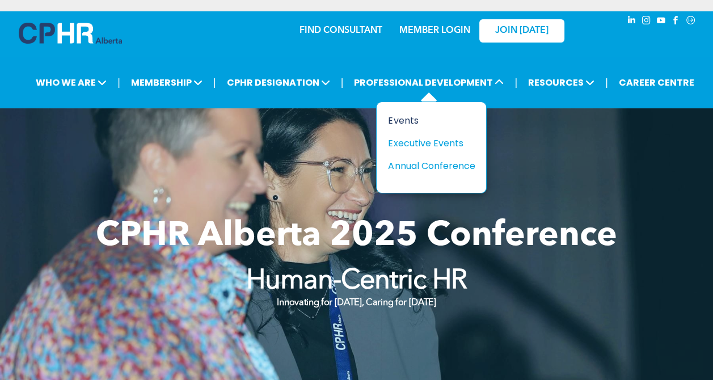 This screenshot has width=713, height=380. What do you see at coordinates (278, 82) in the screenshot?
I see `span: CPHR DESIGNATION` at bounding box center [278, 82].